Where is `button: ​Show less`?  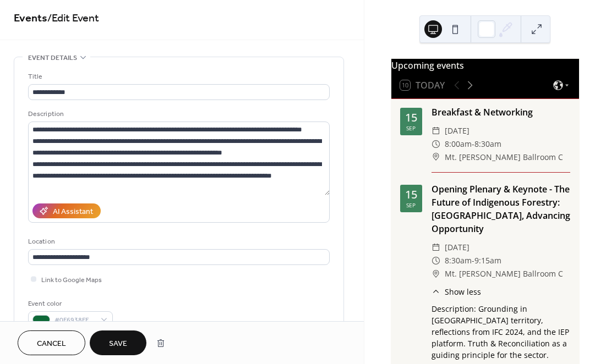 button: ​Show less is located at coordinates (457, 291).